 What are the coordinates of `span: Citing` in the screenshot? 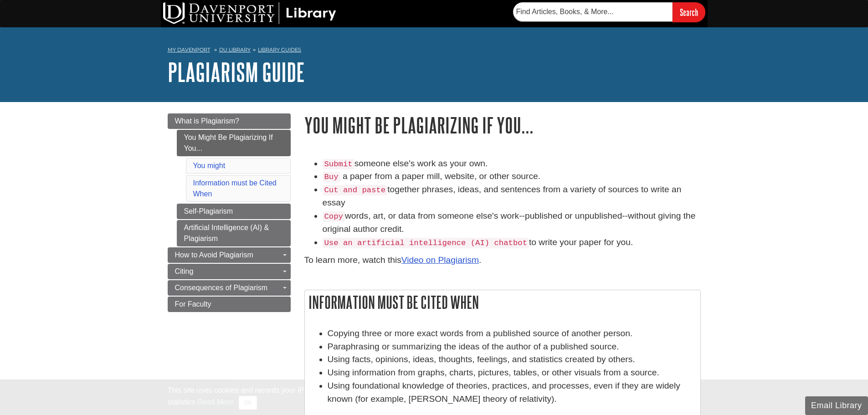 It's located at (184, 271).